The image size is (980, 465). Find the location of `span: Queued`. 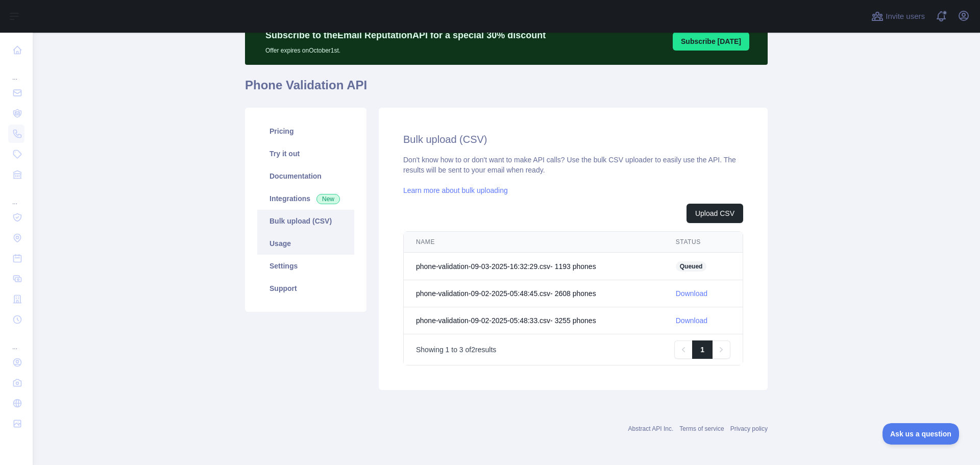

span: Queued is located at coordinates (691, 266).